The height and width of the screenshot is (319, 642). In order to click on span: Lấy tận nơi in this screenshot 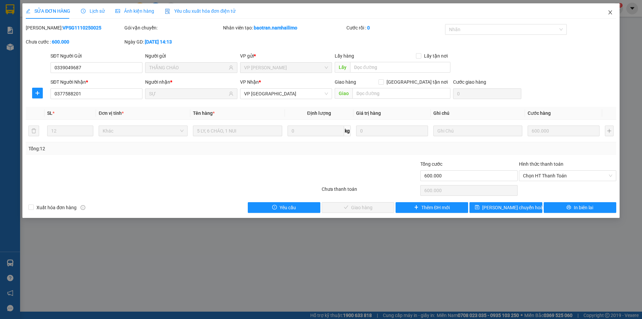, I will do `click(436, 56)`.